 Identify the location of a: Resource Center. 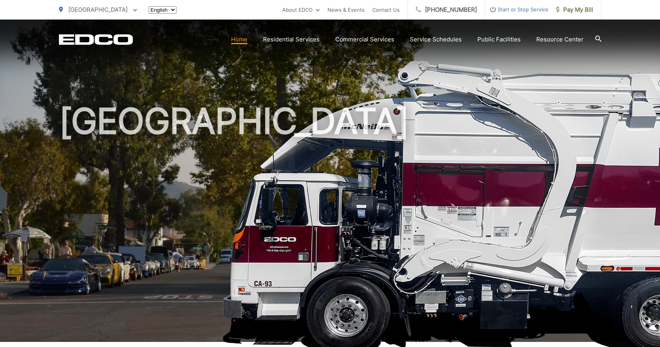
(560, 39).